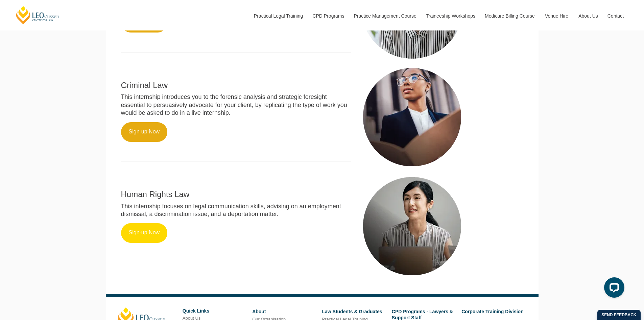 This screenshot has height=320, width=644. Describe the element at coordinates (236, 194) in the screenshot. I see `h2: Human Rights Law` at that location.